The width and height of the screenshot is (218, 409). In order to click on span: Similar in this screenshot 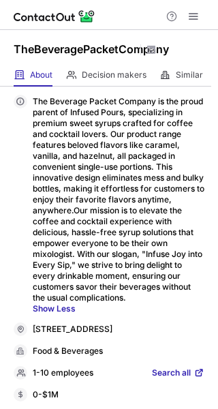, I will do `click(189, 75)`.